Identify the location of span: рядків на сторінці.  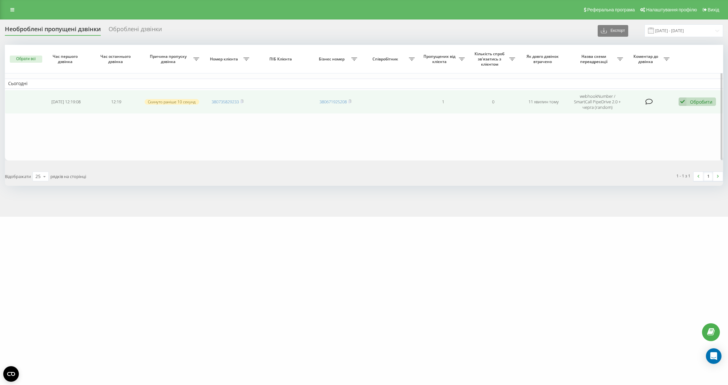
(68, 176).